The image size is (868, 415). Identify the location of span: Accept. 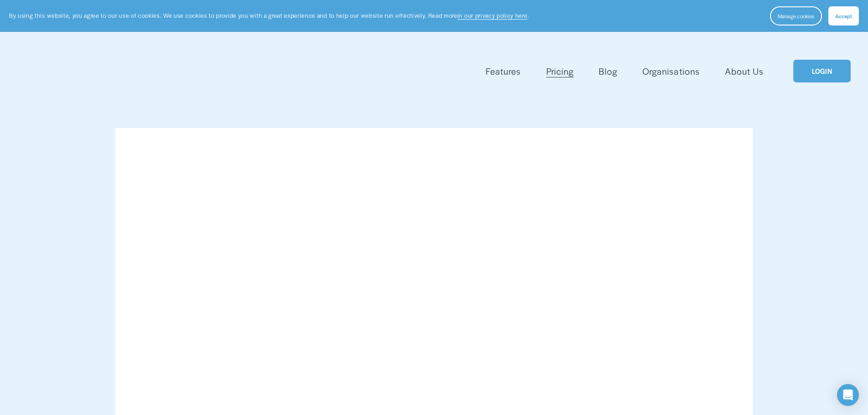
(843, 16).